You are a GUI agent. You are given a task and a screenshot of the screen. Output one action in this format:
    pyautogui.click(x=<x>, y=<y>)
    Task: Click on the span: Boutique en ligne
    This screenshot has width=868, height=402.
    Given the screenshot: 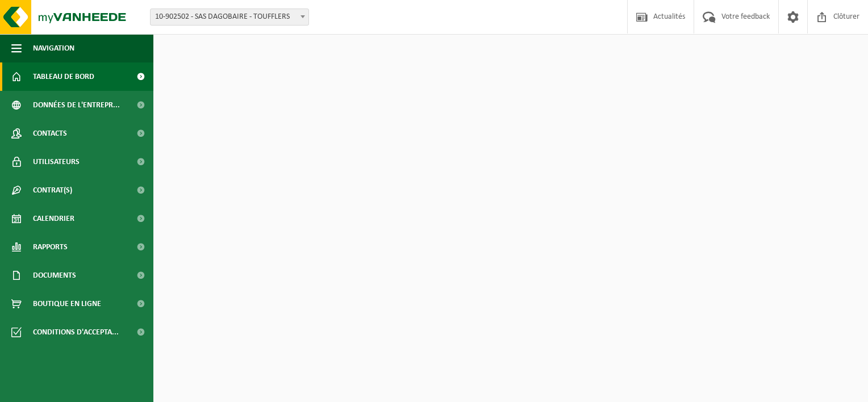 What is the action you would take?
    pyautogui.click(x=67, y=304)
    